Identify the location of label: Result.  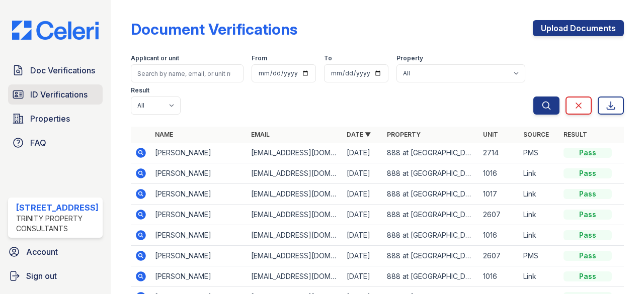
(140, 90).